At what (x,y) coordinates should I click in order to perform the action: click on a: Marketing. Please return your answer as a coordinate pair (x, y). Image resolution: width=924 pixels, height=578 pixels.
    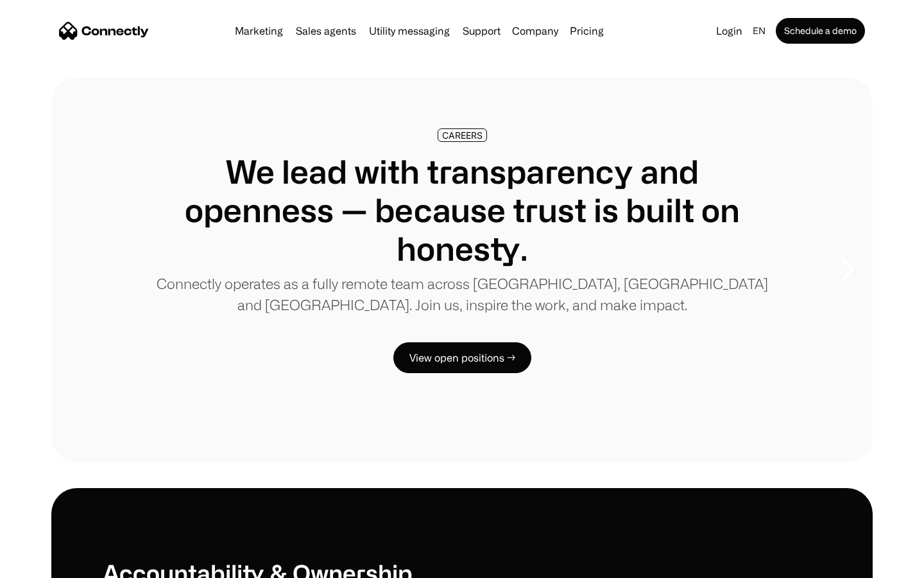
    Looking at the image, I should click on (259, 31).